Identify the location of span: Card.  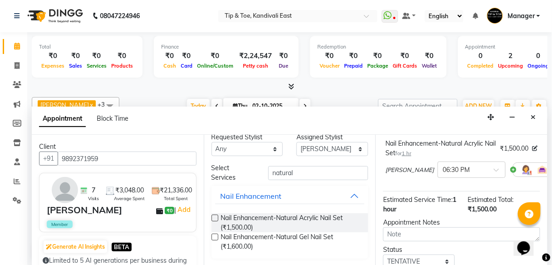
(186, 66).